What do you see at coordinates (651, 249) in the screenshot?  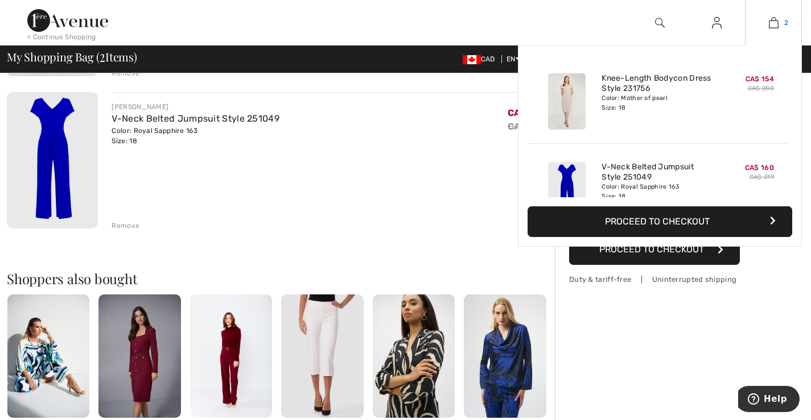 I see `span: Proceed to Checkout` at bounding box center [651, 249].